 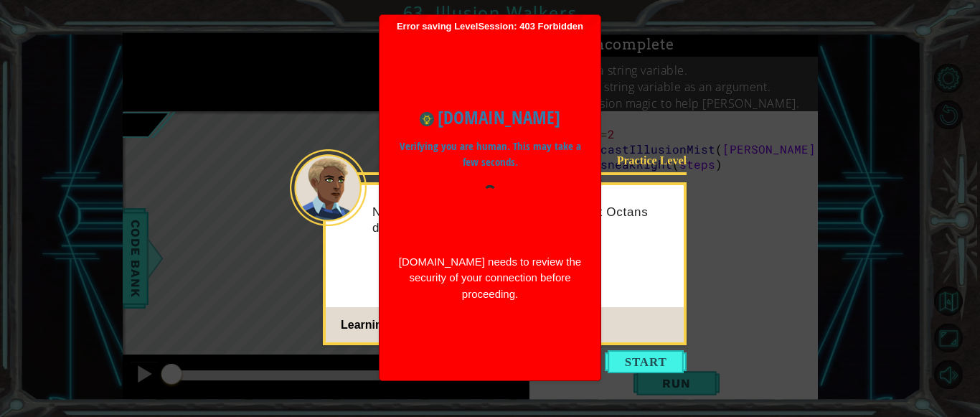 What do you see at coordinates (490, 155) in the screenshot?
I see `p: Verifying you are human. This may take a few seconds.` at bounding box center [490, 155].